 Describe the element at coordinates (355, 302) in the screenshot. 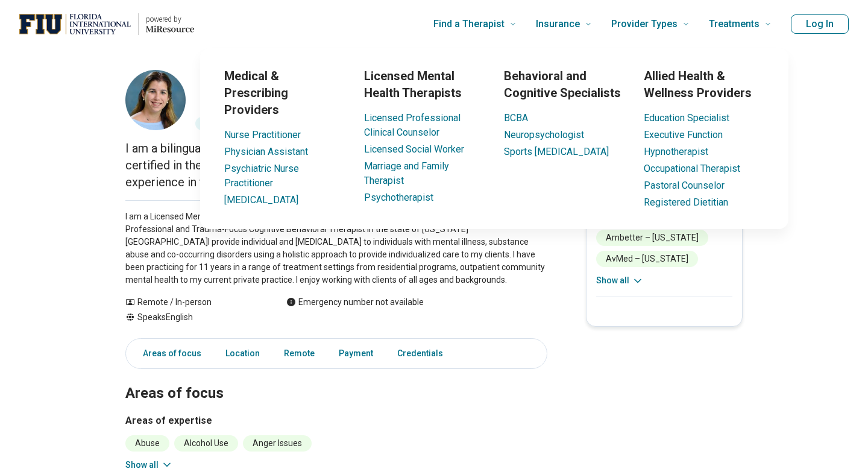

I see `div: Emergency number not available` at that location.